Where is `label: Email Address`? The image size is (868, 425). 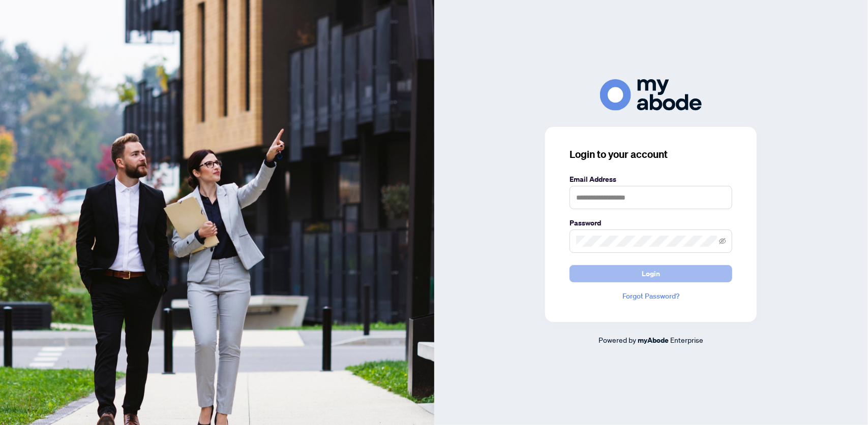
label: Email Address is located at coordinates (651, 179).